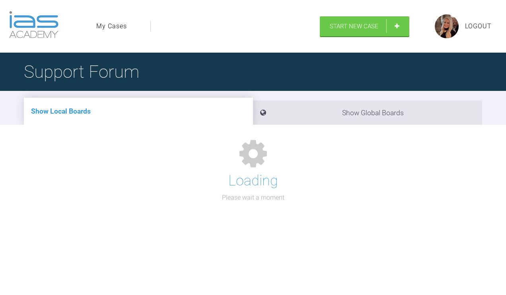 This screenshot has height=295, width=506. I want to click on li: Show Global Boards, so click(368, 112).